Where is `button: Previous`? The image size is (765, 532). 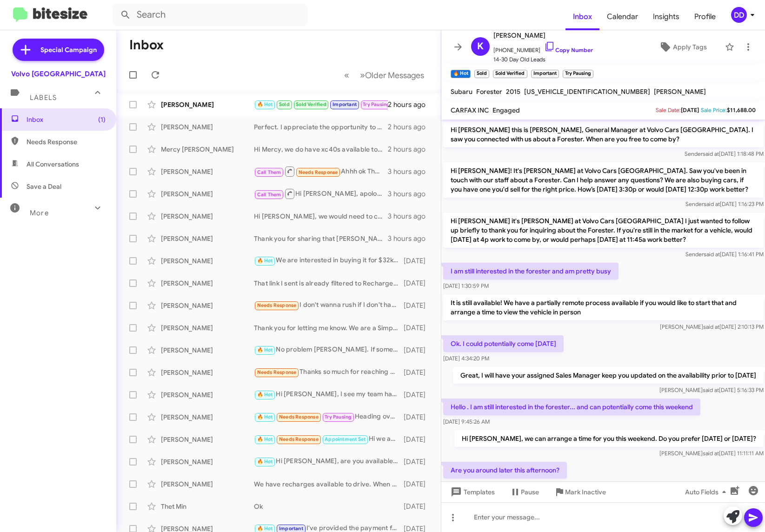 button: Previous is located at coordinates (347, 75).